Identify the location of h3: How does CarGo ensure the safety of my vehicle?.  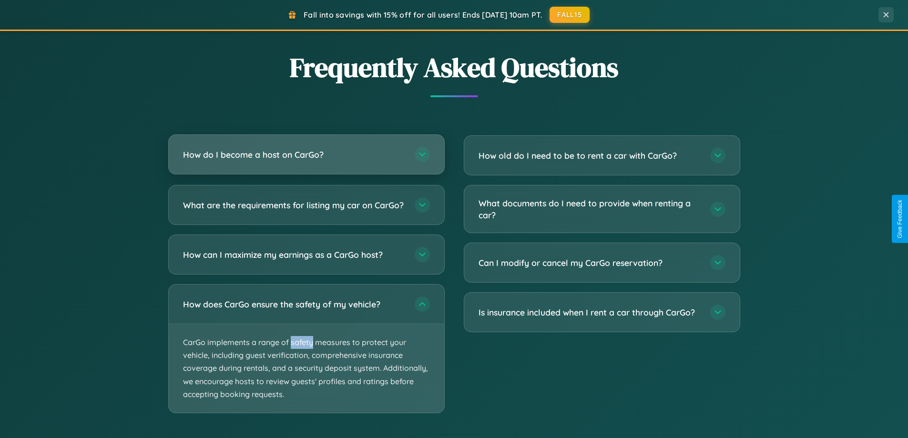
(294, 304).